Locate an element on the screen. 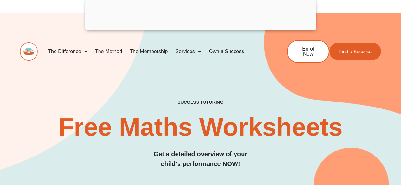  a: Own a Success is located at coordinates (226, 52).